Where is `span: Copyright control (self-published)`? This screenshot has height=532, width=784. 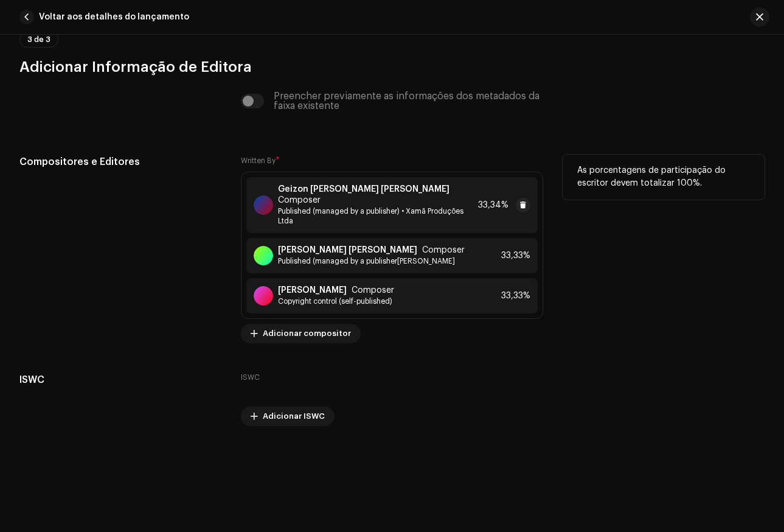
span: Copyright control (self-published) is located at coordinates (336, 301).